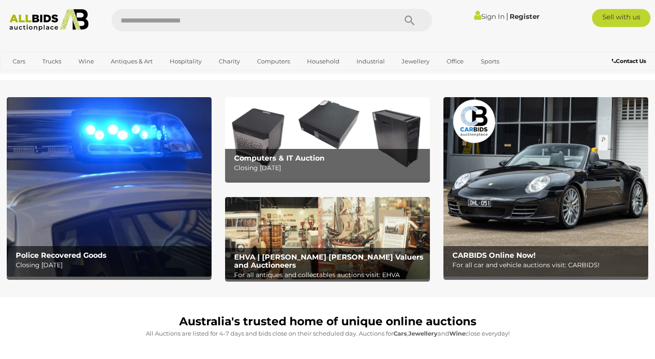 This screenshot has width=655, height=359. Describe the element at coordinates (489, 16) in the screenshot. I see `a: Sign In` at that location.